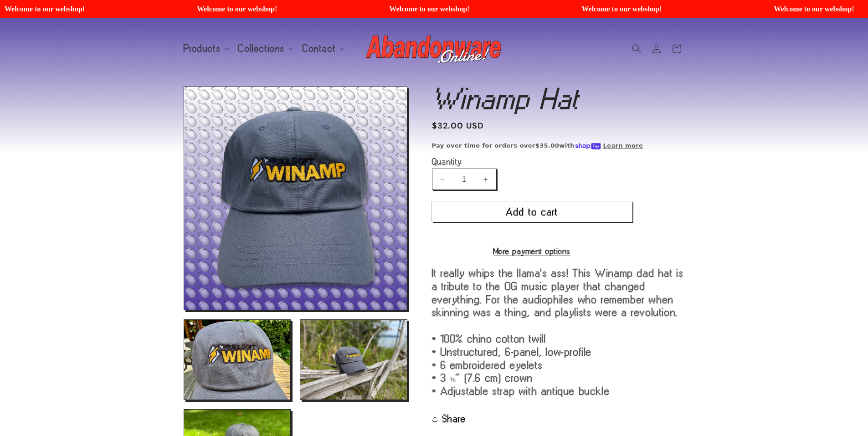 The width and height of the screenshot is (868, 436). I want to click on div: It really whips the llama's ass! This Winamp dad hat is a tribute to the OG music player that cha..., so click(558, 332).